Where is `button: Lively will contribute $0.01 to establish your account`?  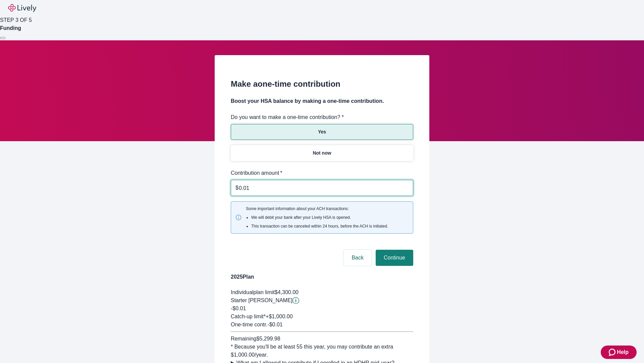 button: Lively will contribute $0.01 to establish your account is located at coordinates (296, 300).